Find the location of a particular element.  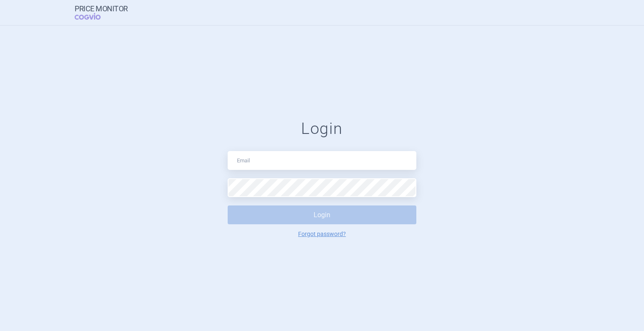

a: Forgot password? is located at coordinates (322, 234).